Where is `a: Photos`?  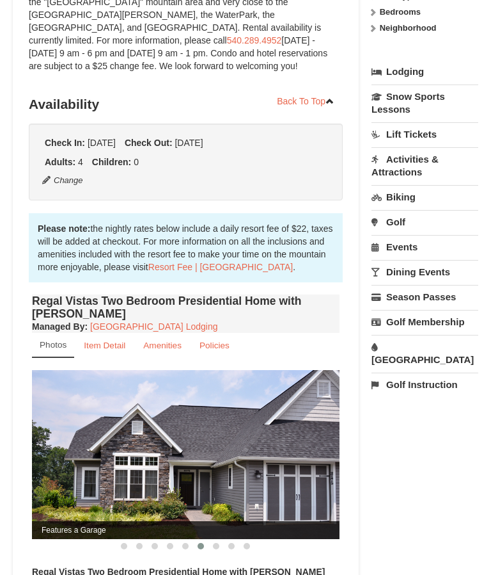
a: Photos is located at coordinates (53, 345).